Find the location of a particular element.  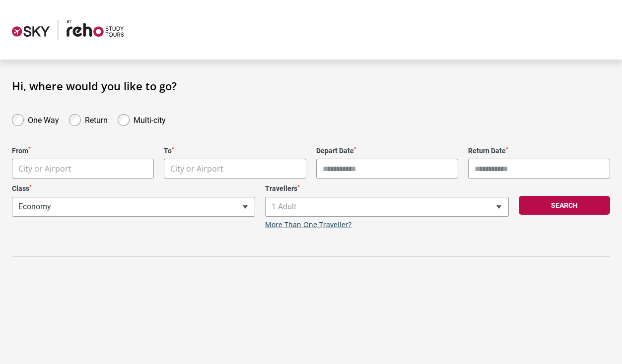

label: Return is located at coordinates (96, 119).